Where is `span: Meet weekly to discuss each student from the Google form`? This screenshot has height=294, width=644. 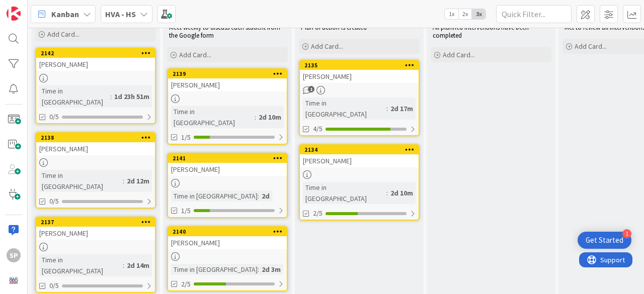 span: Meet weekly to discuss each student from the Google form is located at coordinates (226, 31).